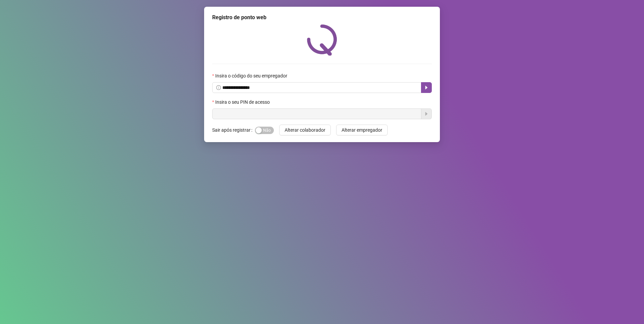  Describe the element at coordinates (219, 88) in the screenshot. I see `span: info-circle` at that location.